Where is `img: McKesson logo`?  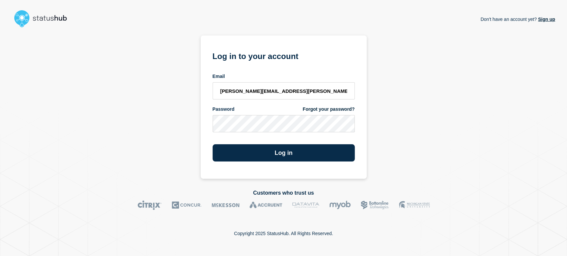
img: McKesson logo is located at coordinates (226, 205).